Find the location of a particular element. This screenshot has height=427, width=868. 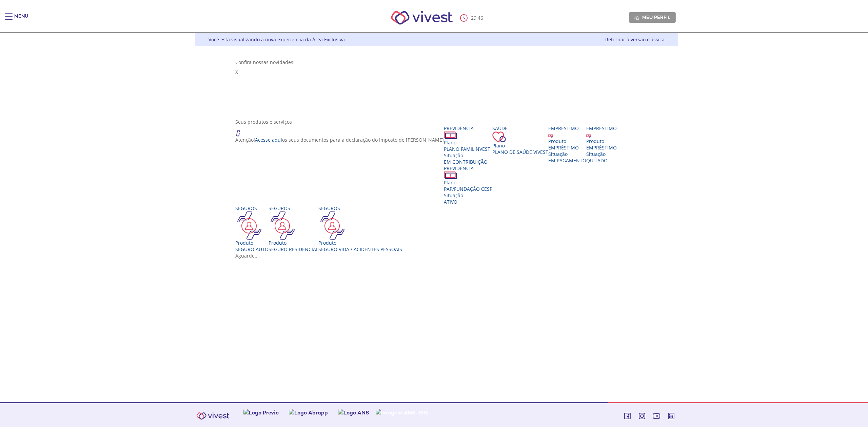

img: Meu perfil is located at coordinates (636, 18).